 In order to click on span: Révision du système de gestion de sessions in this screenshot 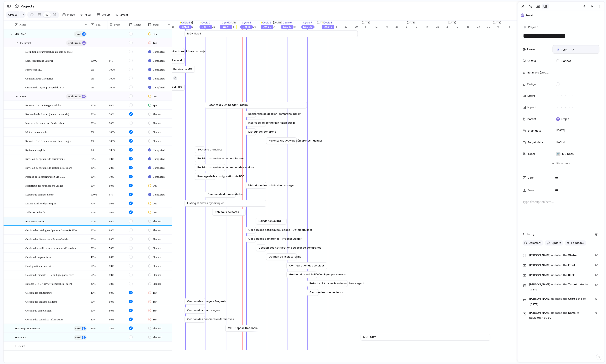, I will do `click(226, 168)`.